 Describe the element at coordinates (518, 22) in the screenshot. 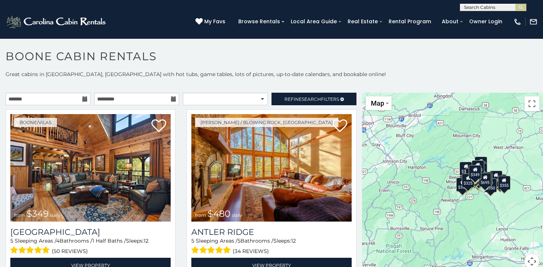

I see `img: phone-regular-white.png` at that location.